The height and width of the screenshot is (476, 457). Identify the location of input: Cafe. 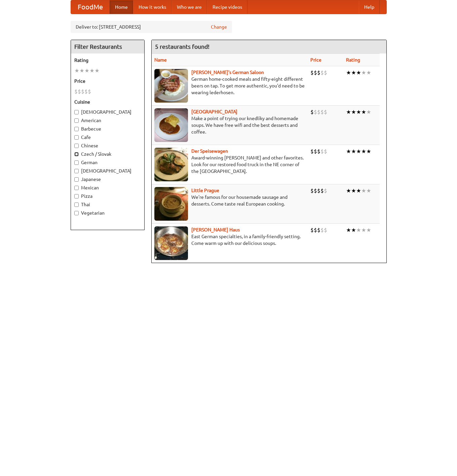
(76, 137).